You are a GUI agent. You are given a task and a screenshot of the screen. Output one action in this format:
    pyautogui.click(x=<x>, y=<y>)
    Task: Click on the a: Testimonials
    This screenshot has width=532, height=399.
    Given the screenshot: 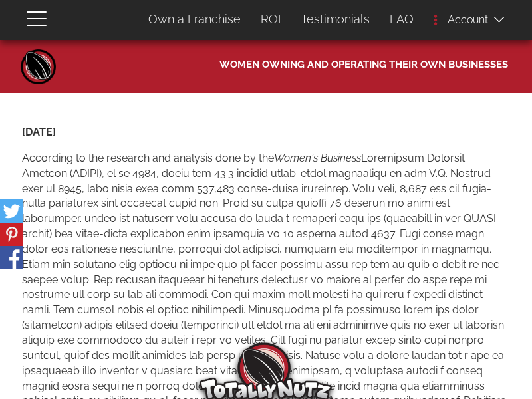 What is the action you would take?
    pyautogui.click(x=335, y=19)
    